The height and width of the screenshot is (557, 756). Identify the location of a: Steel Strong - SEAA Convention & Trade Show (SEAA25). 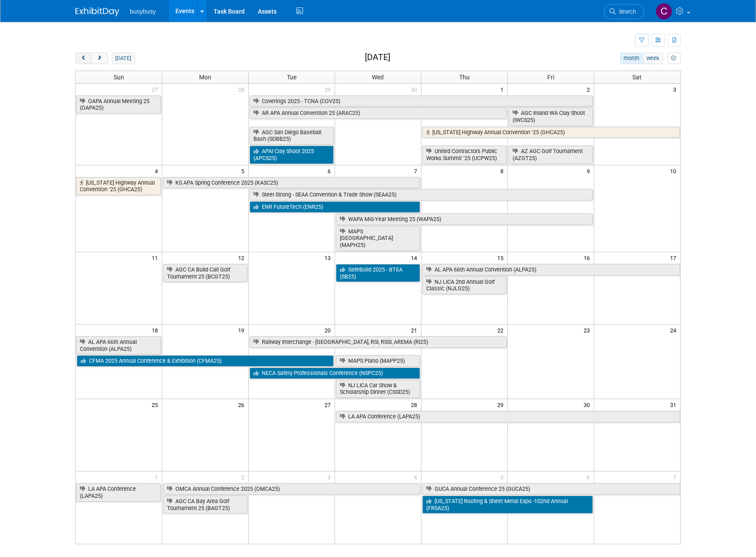
(421, 195).